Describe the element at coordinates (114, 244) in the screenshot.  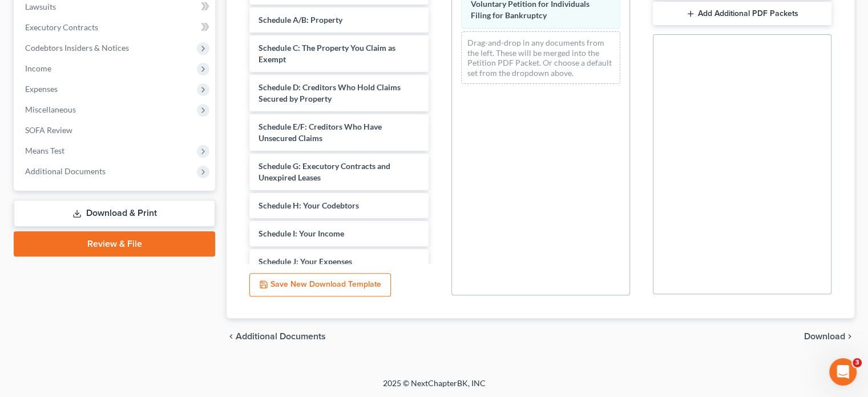
I see `a: Review & File` at that location.